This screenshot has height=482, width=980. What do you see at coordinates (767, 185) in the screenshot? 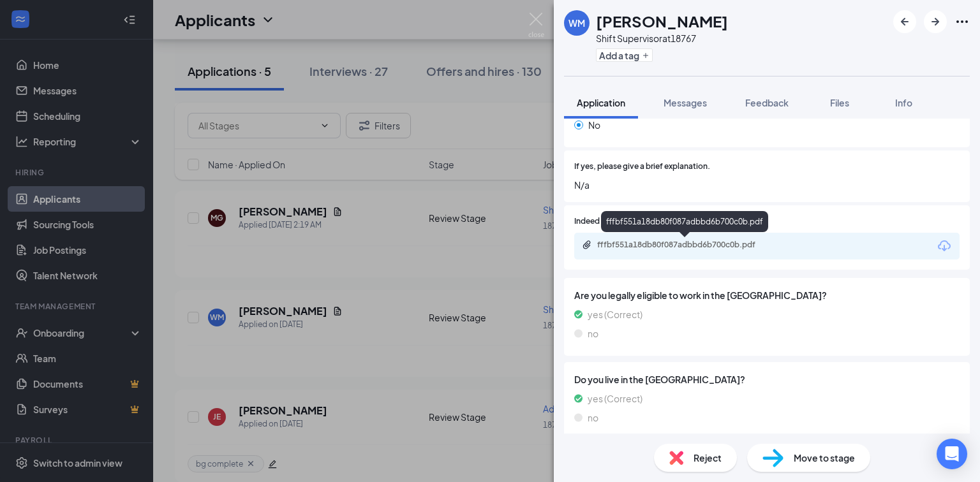
I see `span: N/a` at bounding box center [767, 185].